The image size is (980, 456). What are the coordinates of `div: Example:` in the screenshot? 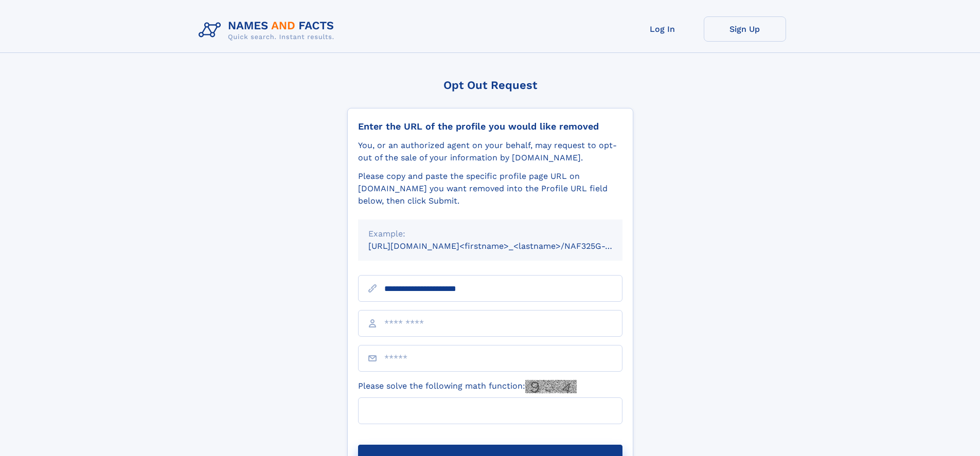 It's located at (490, 234).